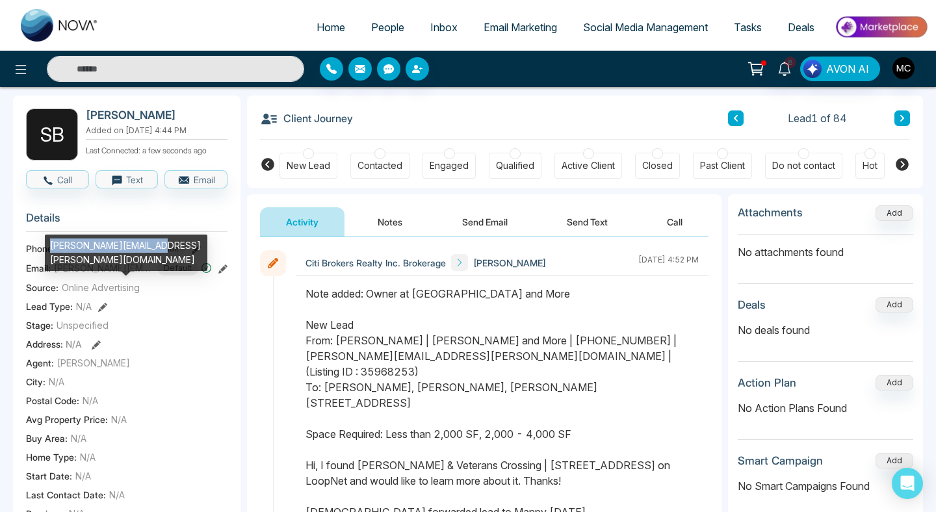 This screenshot has width=936, height=512. I want to click on span: Last Contact Date :, so click(66, 495).